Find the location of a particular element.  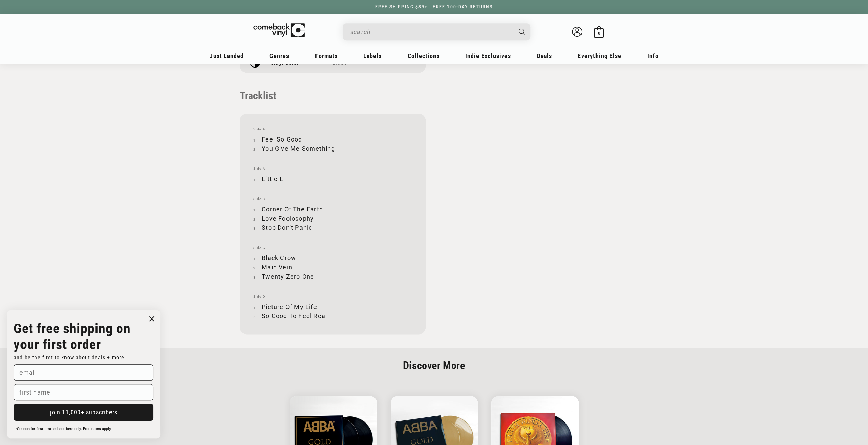

span: Info is located at coordinates (653, 56).